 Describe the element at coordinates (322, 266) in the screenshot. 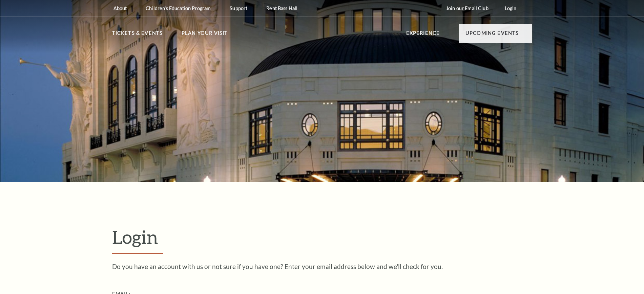

I see `p: Do you have an account with us or not sure if you have one? Enter your email address below and we...` at that location.